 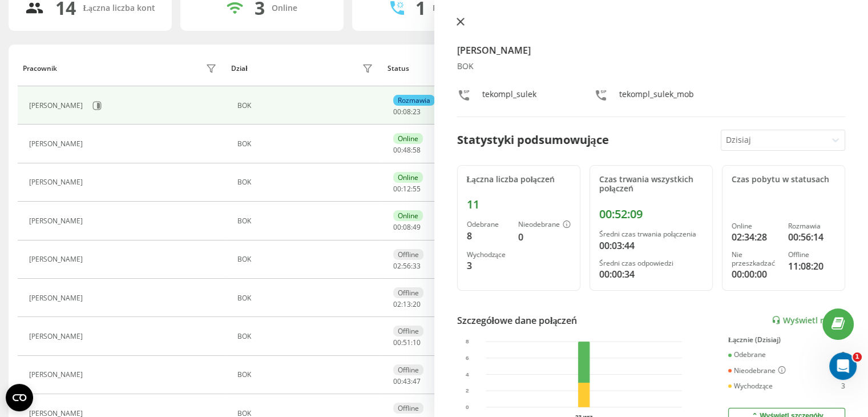 What do you see at coordinates (467, 406) in the screenshot?
I see `text: 0` at bounding box center [467, 406].